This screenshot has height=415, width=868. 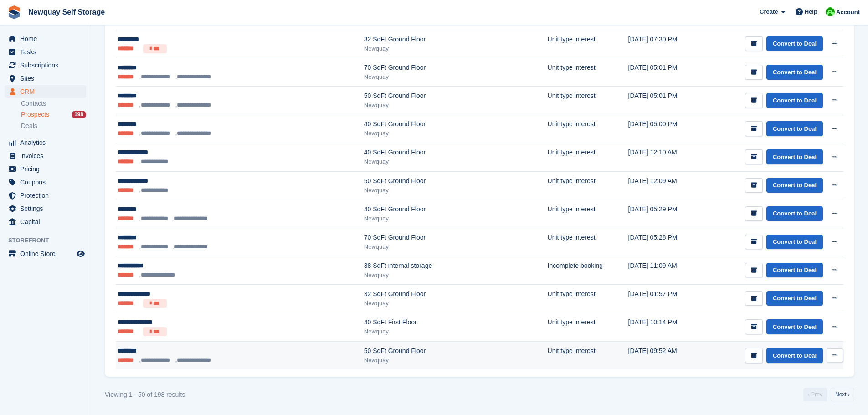 What do you see at coordinates (842, 394) in the screenshot?
I see `a: Next` at bounding box center [842, 394].